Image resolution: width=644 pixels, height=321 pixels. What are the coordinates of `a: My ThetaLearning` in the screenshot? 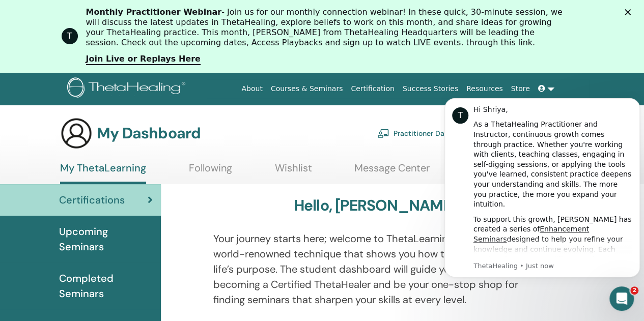 It's located at (103, 173).